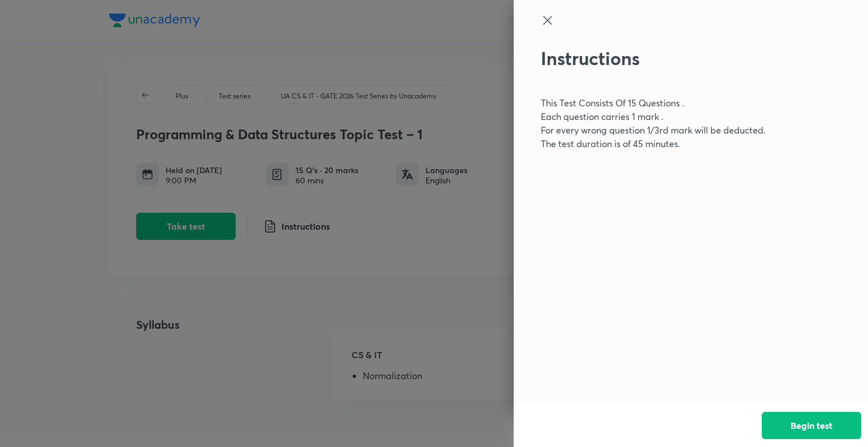 This screenshot has width=868, height=447. What do you see at coordinates (672, 144) in the screenshot?
I see `p: The test duration is of 45 minutes.` at bounding box center [672, 144].